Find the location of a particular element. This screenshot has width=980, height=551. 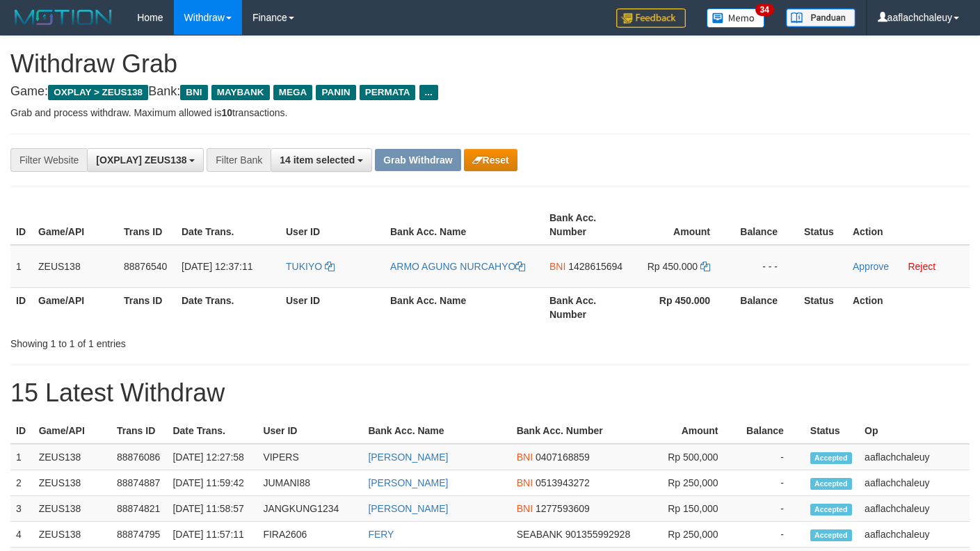

th: Op is located at coordinates (914, 431).